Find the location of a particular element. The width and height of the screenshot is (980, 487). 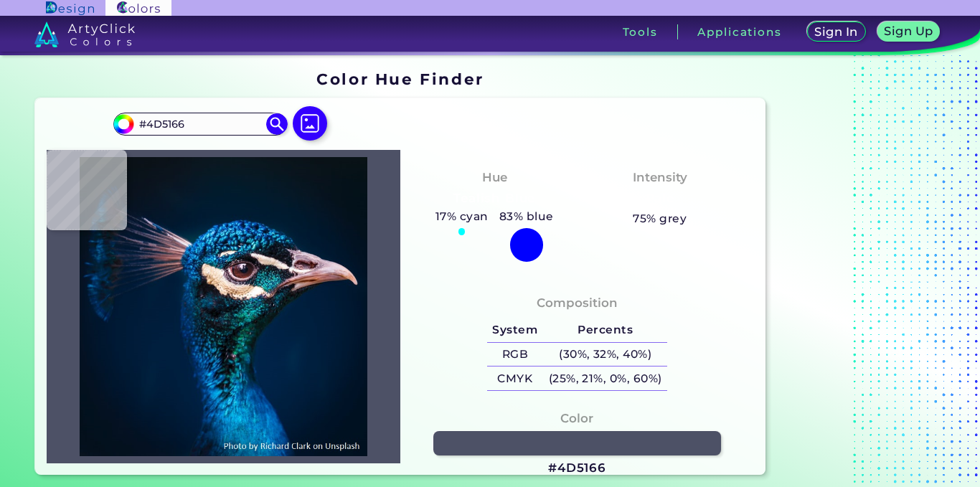

a: Sign In is located at coordinates (836, 32).